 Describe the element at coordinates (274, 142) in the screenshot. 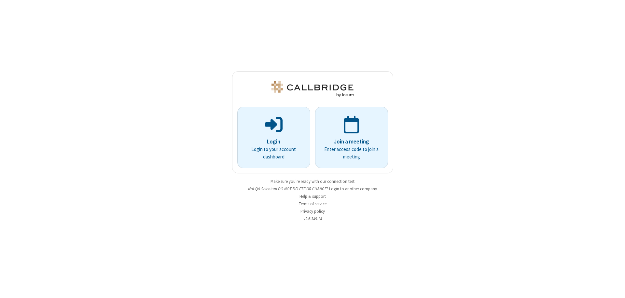

I see `p: Login` at that location.